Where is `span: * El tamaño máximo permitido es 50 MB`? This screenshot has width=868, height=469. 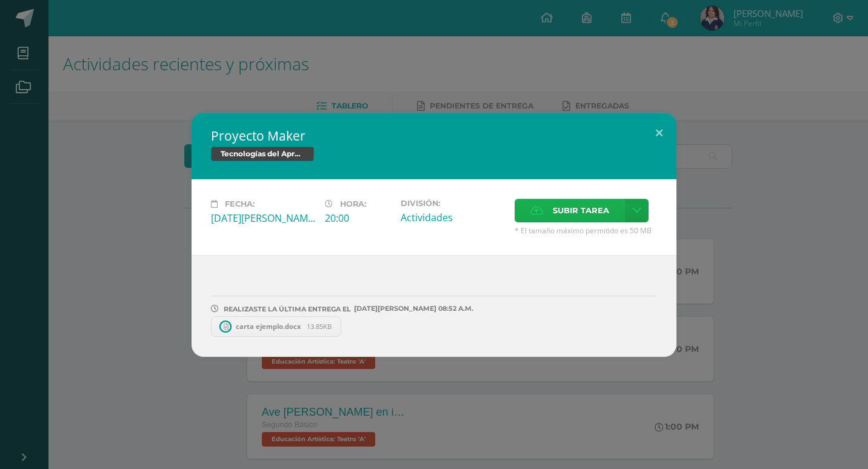 span: * El tamaño máximo permitido es 50 MB is located at coordinates (586, 231).